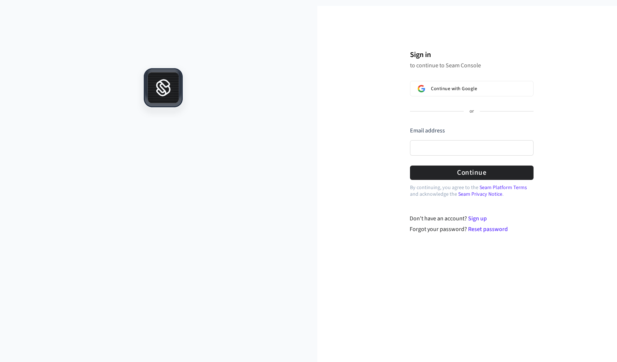 The height and width of the screenshot is (362, 617). What do you see at coordinates (471, 111) in the screenshot?
I see `p: or` at bounding box center [471, 111].